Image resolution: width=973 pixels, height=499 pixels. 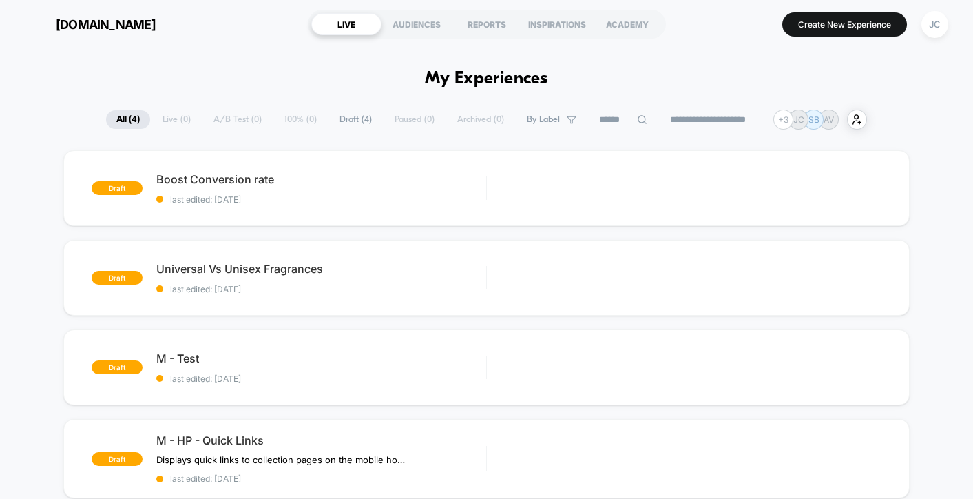 I want to click on button: Create New Experience, so click(x=844, y=24).